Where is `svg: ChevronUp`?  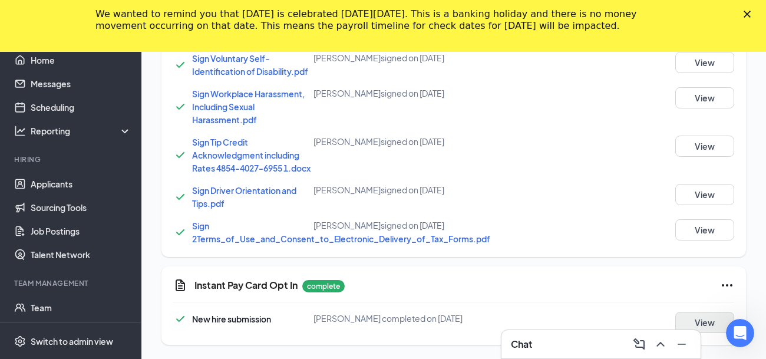 svg: ChevronUp is located at coordinates (660, 344).